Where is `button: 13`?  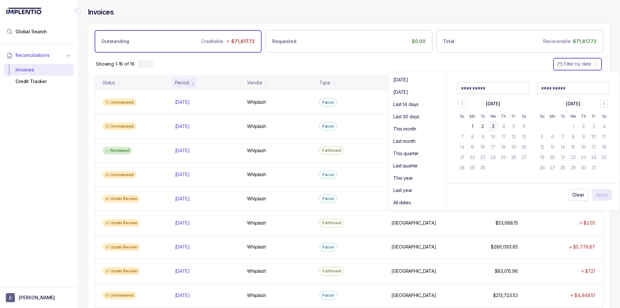
button: 13 is located at coordinates (553, 147).